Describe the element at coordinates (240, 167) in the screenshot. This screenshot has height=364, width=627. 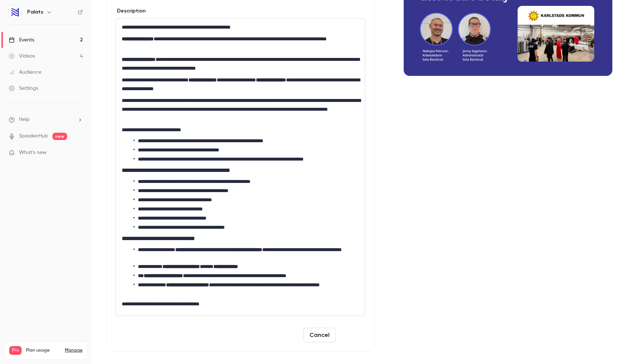
I see `div: editor` at that location.